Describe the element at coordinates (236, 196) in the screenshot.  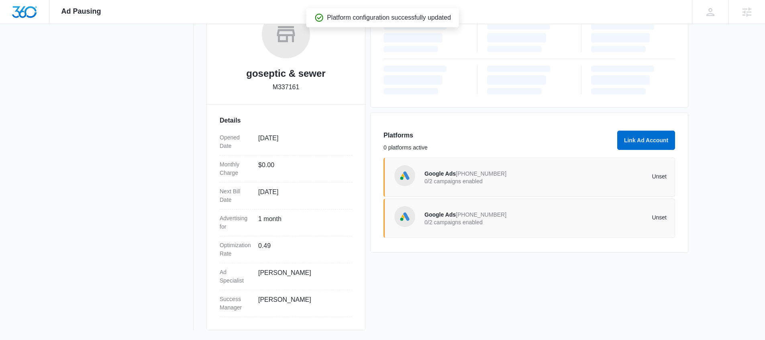
I see `dt: Next Bill Date` at that location.